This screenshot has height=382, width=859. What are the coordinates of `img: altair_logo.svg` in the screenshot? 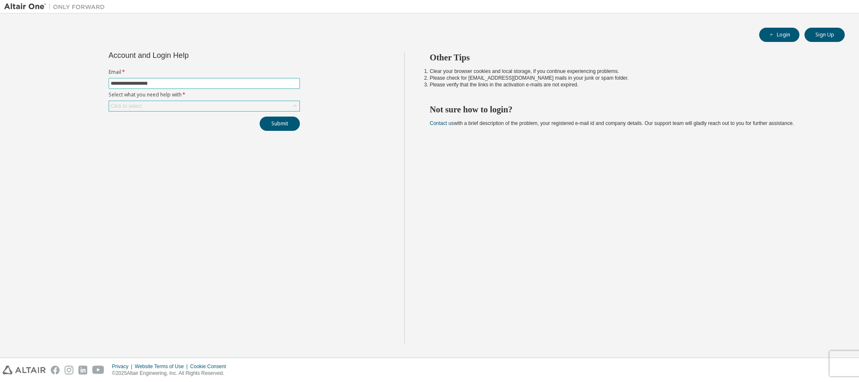 It's located at (24, 370).